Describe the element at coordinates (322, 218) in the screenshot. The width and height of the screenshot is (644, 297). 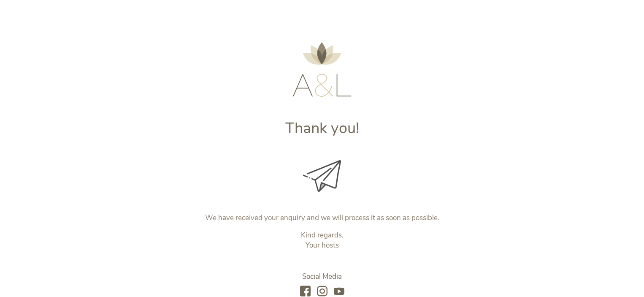
I see `p: We have received your enquiry and we will process it as soon as possible.` at that location.